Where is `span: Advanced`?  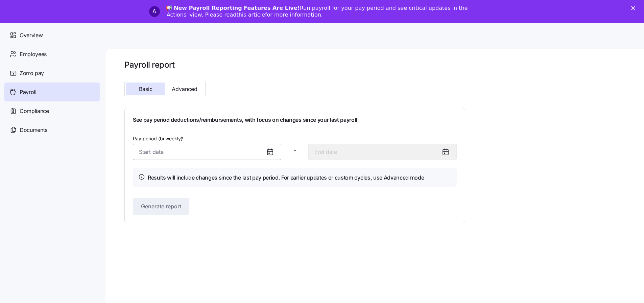
span: Advanced is located at coordinates (185, 89).